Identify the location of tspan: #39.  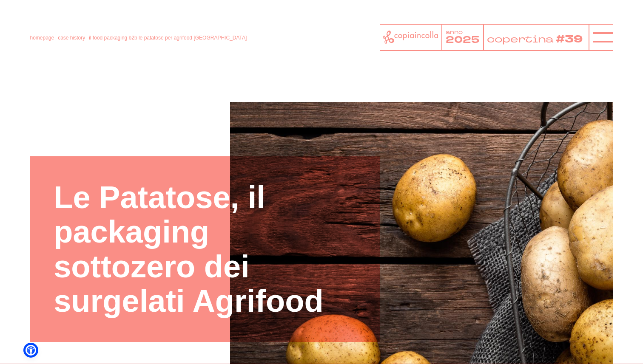
(571, 39).